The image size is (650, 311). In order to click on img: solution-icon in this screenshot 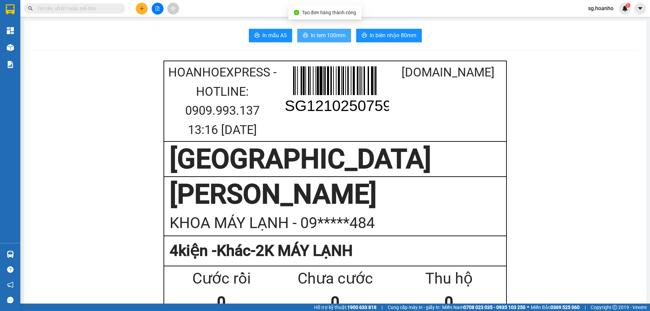, I will do `click(10, 64)`.